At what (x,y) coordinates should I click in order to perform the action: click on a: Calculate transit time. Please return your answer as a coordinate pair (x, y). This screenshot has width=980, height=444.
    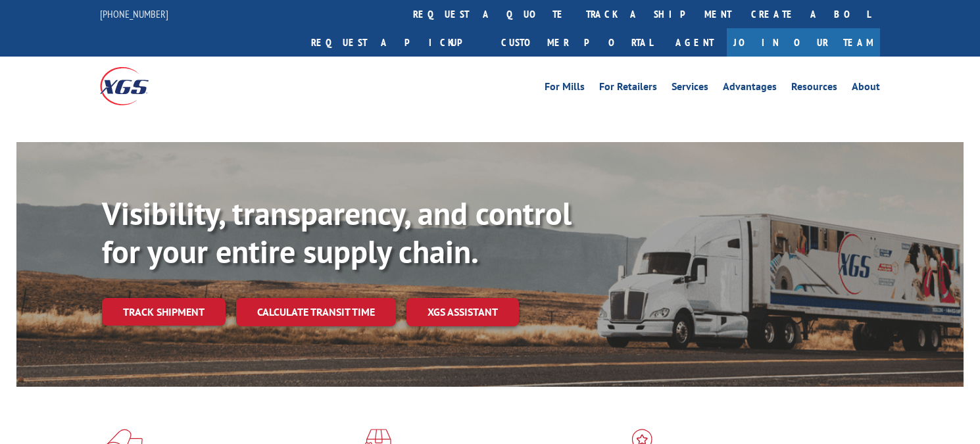
    Looking at the image, I should click on (316, 312).